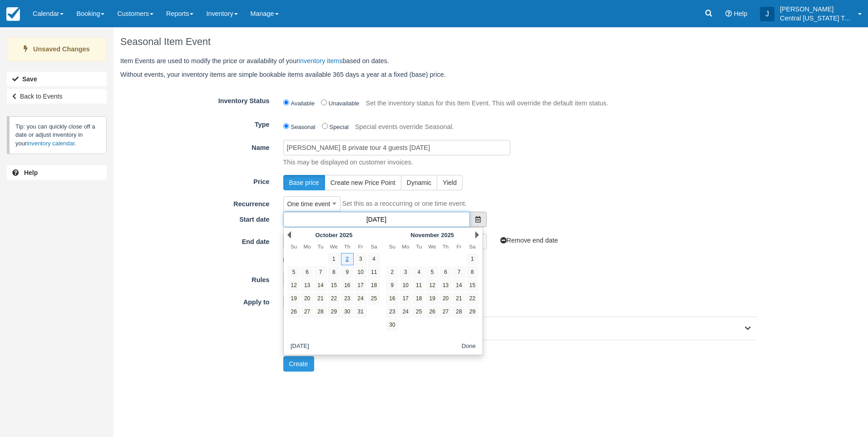 The width and height of the screenshot is (868, 437). I want to click on label: Type, so click(195, 123).